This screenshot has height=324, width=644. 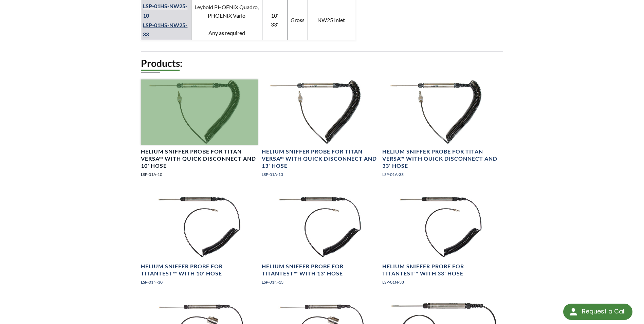 What do you see at coordinates (574, 312) in the screenshot?
I see `img: round button` at bounding box center [574, 312].